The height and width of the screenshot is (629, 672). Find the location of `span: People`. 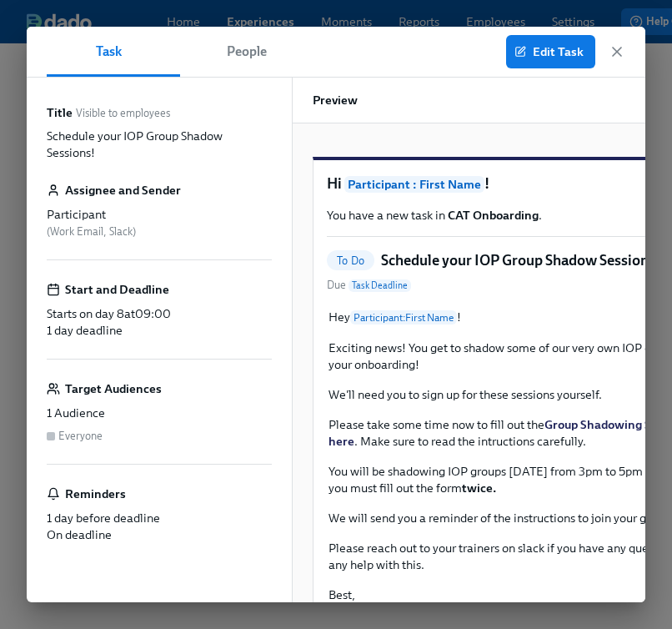

span: People is located at coordinates (247, 51).